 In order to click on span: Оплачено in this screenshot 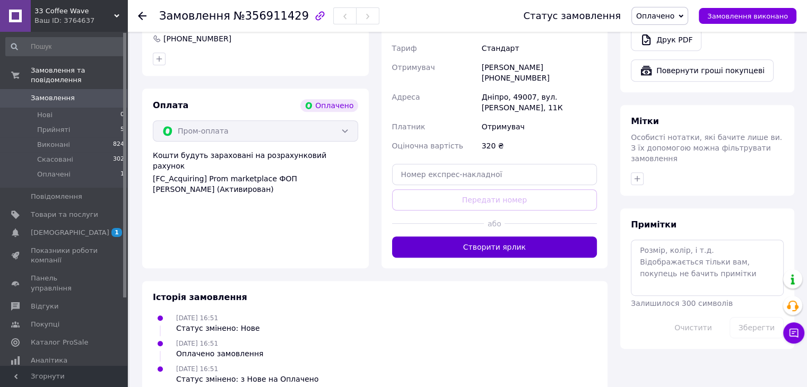, I will do `click(655, 16)`.